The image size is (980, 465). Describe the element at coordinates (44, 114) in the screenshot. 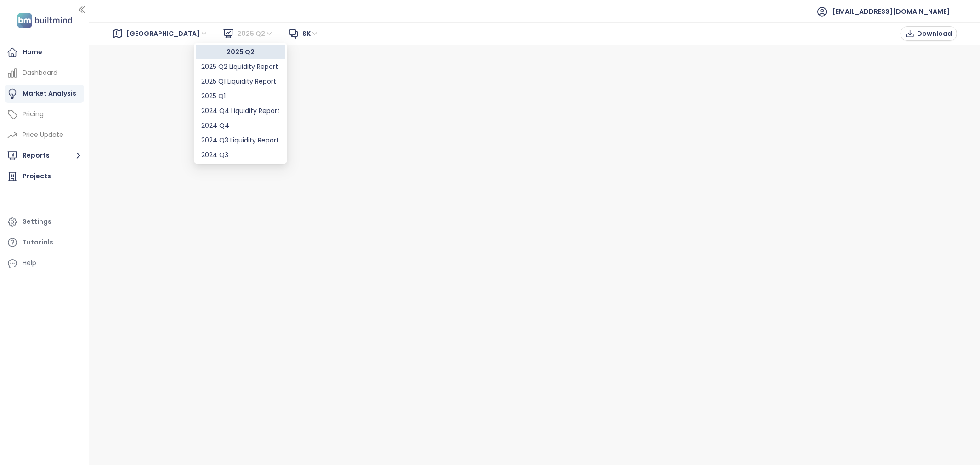

I see `a: Pricing` at that location.